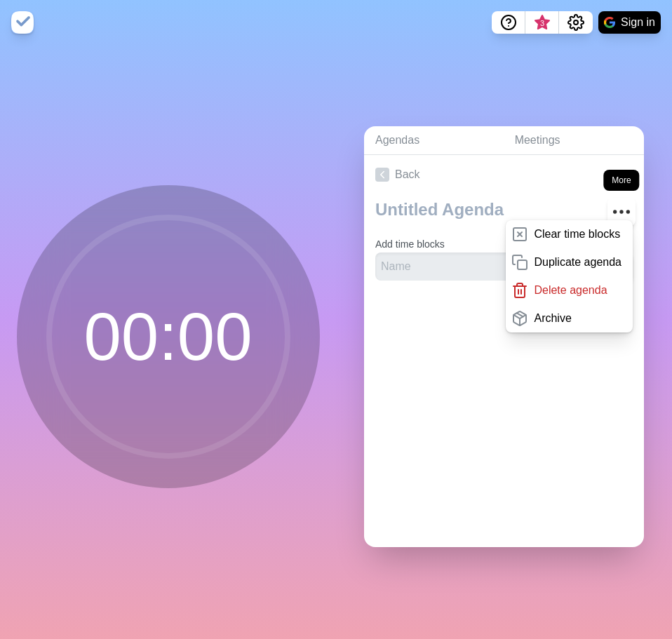 Image resolution: width=672 pixels, height=639 pixels. What do you see at coordinates (578, 263) in the screenshot?
I see `p: Duplicate agenda` at bounding box center [578, 263].